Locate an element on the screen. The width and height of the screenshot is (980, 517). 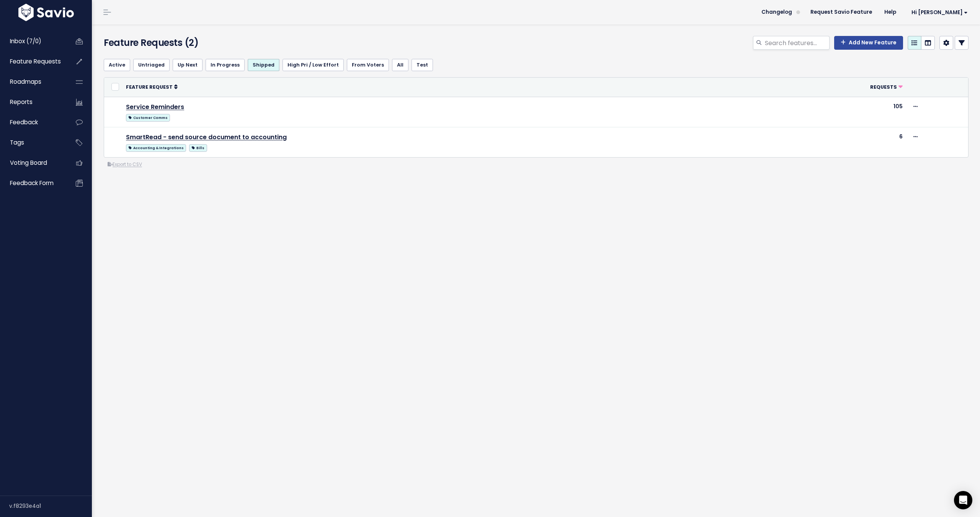
span: Customer Comms is located at coordinates (148, 117).